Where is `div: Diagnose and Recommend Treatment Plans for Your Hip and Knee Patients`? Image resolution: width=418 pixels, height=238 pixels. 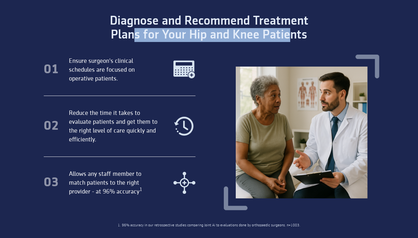 div: Diagnose and Recommend Treatment Plans for Your Hip and Knee Patients is located at coordinates (209, 28).